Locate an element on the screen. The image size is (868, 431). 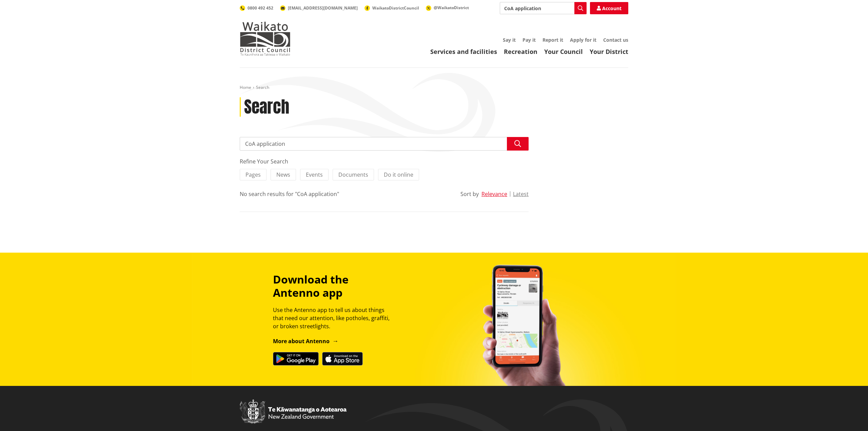
a: Apply for it is located at coordinates (583, 40).